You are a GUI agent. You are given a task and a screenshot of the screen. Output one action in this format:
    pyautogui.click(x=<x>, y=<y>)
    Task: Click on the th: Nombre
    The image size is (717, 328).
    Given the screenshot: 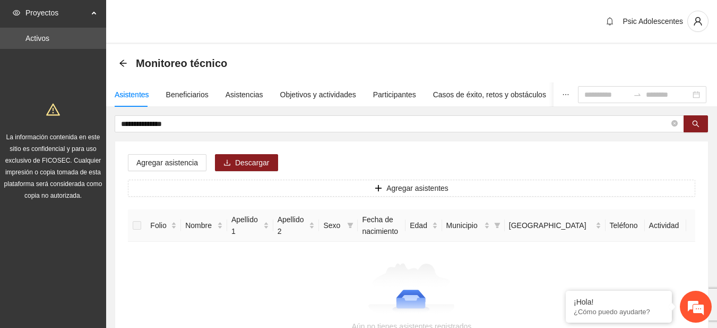 What is the action you would take?
    pyautogui.click(x=204, y=225)
    